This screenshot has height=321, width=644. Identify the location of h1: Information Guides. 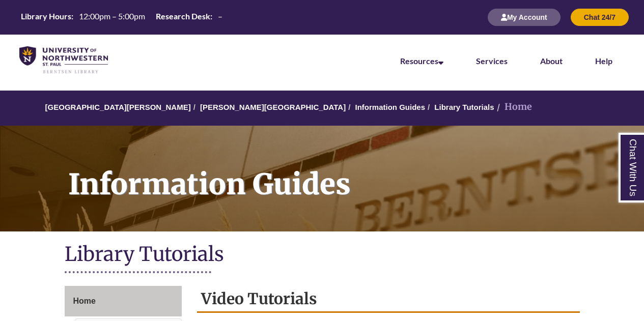
(350, 172).